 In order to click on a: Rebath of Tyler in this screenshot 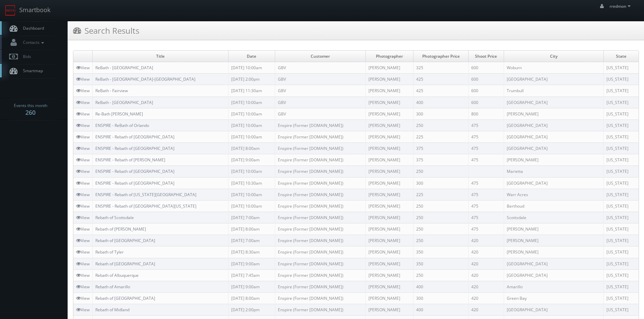, I will do `click(110, 252)`.